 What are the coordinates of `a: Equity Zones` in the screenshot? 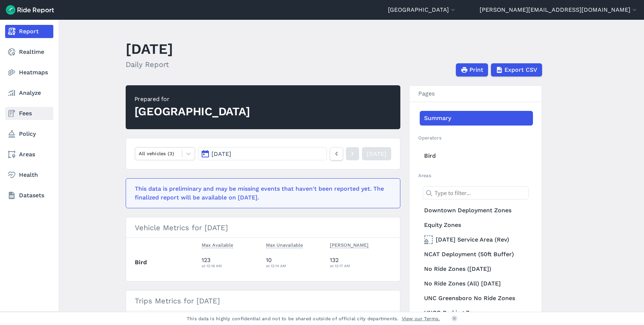 It's located at (476, 225).